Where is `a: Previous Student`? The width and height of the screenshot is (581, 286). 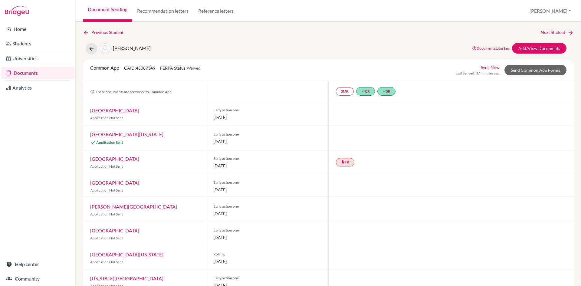
a: Previous Student is located at coordinates (106, 32).